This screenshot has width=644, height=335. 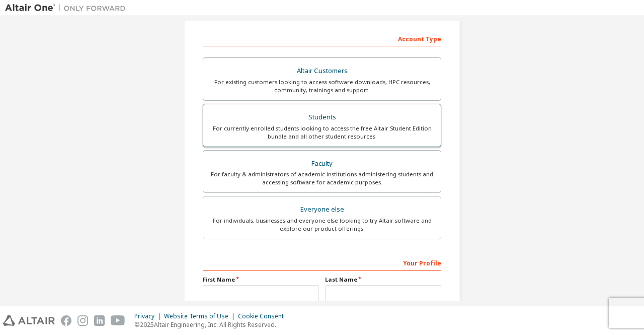 I want to click on div: For existing customers looking to access software downloads, HPC resources, community, trainings ..., so click(x=322, y=86).